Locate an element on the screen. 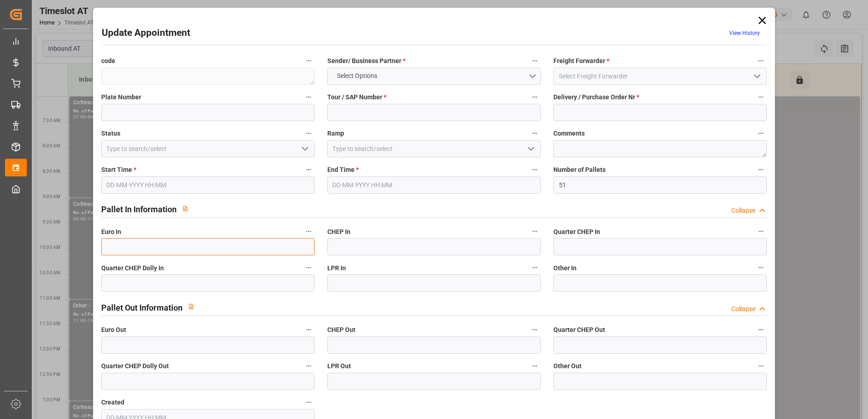  span: Quarter CHEP Out is located at coordinates (579, 330).